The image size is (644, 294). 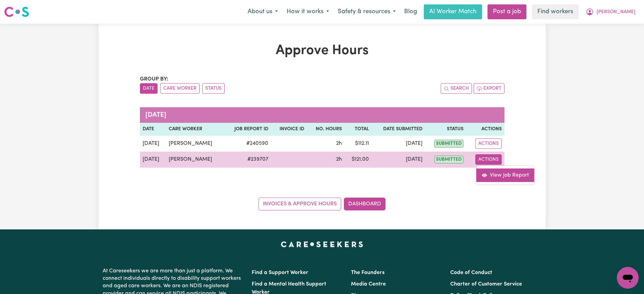 What do you see at coordinates (505, 175) in the screenshot?
I see `div: Actions` at bounding box center [505, 175].